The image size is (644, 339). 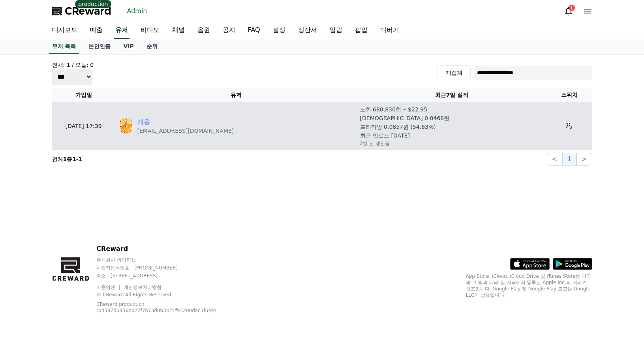 What do you see at coordinates (88, 11) in the screenshot?
I see `span: CReward` at bounding box center [88, 11].